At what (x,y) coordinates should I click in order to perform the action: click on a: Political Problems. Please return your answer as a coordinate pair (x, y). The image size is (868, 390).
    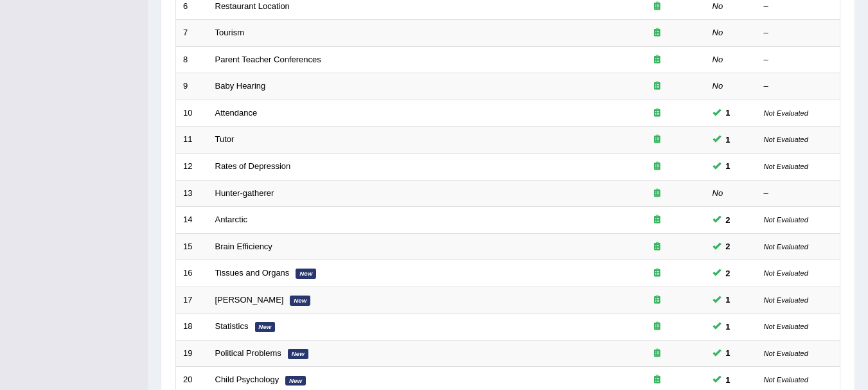
    Looking at the image, I should click on (248, 352).